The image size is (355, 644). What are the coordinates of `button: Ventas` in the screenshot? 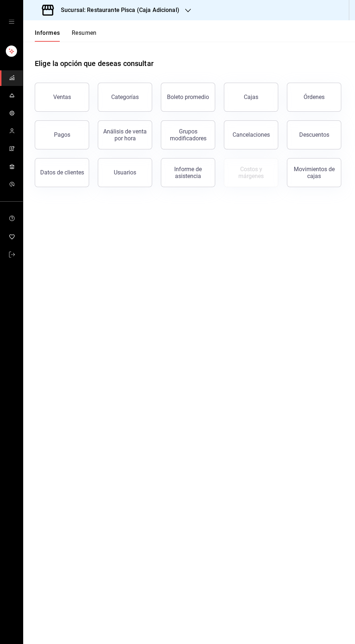 It's located at (62, 97).